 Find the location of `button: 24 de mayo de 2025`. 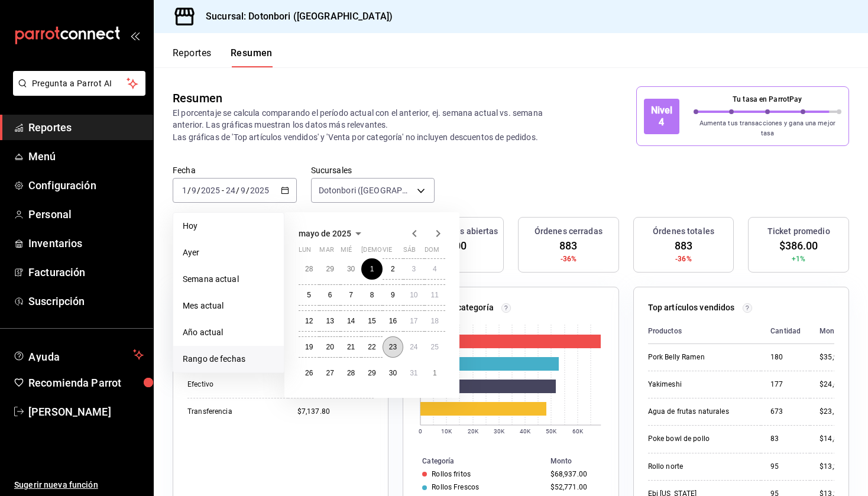

button: 24 de mayo de 2025 is located at coordinates (413, 347).